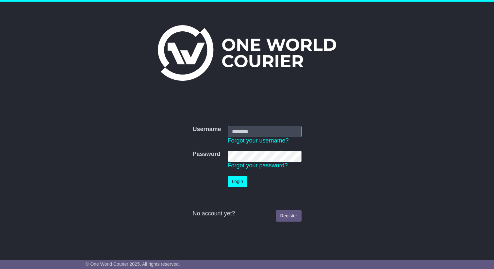  What do you see at coordinates (133, 264) in the screenshot?
I see `span: © One World Courier 2025. All rights reserved.` at bounding box center [133, 264].